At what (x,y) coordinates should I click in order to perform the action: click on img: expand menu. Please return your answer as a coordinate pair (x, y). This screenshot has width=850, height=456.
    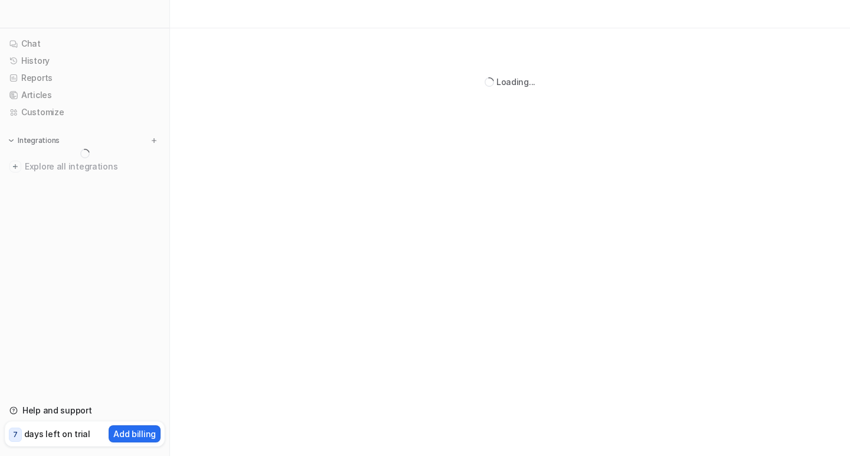
    Looking at the image, I should click on (11, 141).